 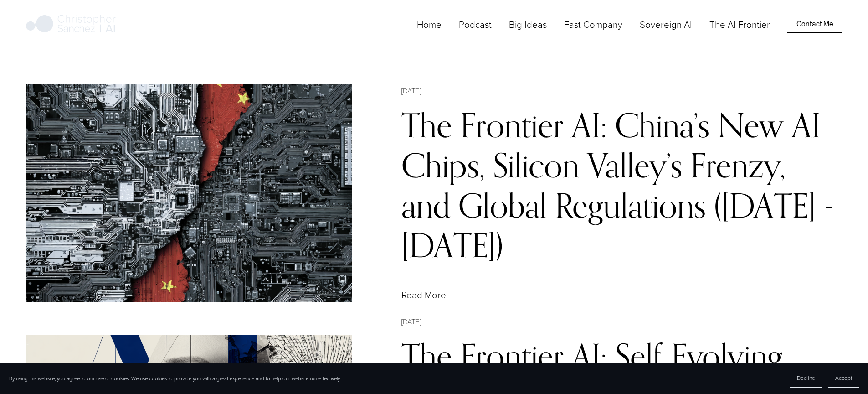 I want to click on button: Accept, so click(x=844, y=378).